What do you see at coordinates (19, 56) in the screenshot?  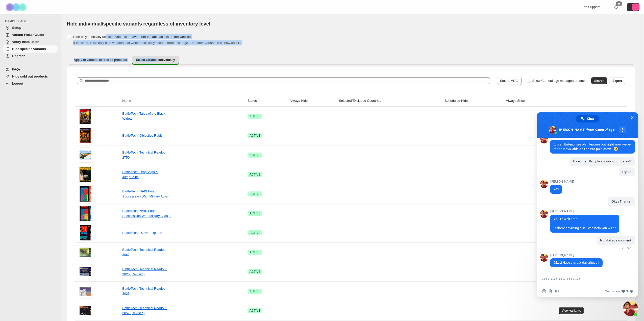 I see `span: Upgrade` at bounding box center [19, 56].